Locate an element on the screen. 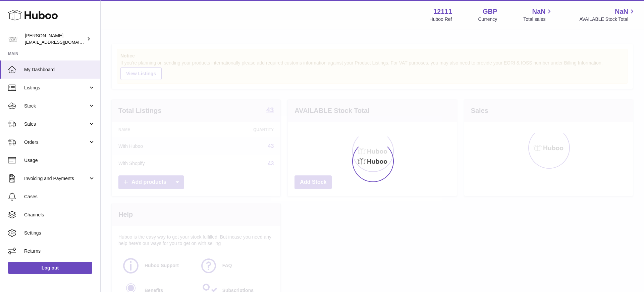  span: Settings is located at coordinates (60, 233).